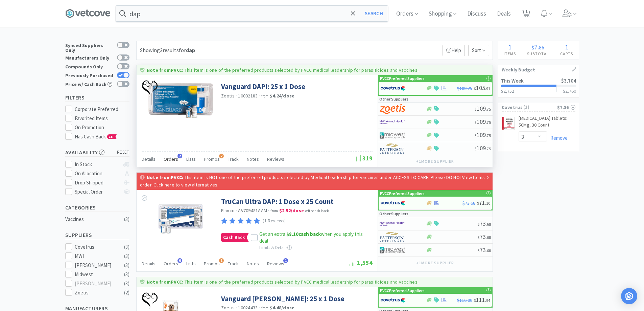 The height and width of the screenshot is (311, 644). Describe the element at coordinates (95, 275) in the screenshot. I see `div: Midwest` at that location.